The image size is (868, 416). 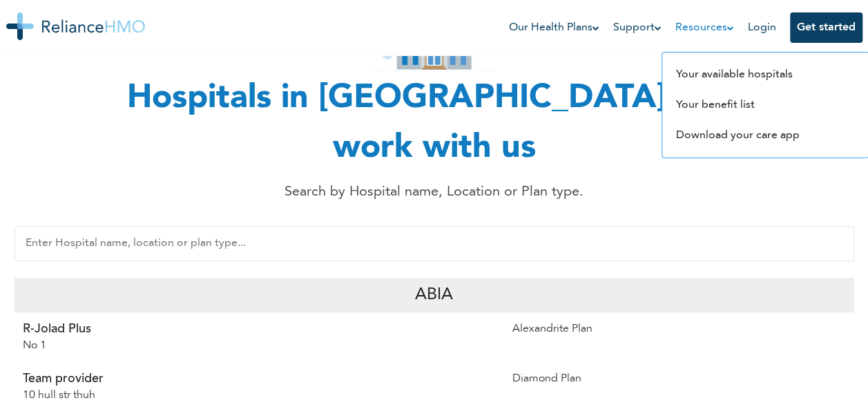 I want to click on img: Reliance HMO's Logo, so click(x=75, y=26).